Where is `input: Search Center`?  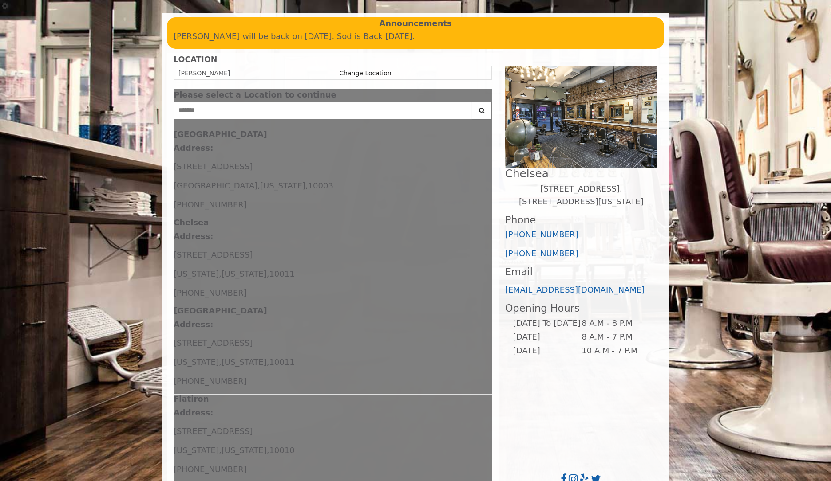
input: Search Center is located at coordinates (323, 110).